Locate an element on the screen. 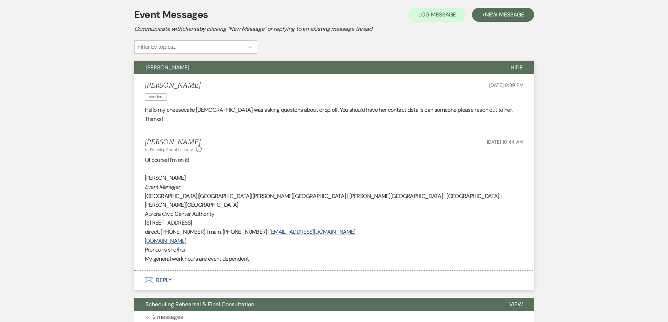  span: New Message is located at coordinates (504, 14).